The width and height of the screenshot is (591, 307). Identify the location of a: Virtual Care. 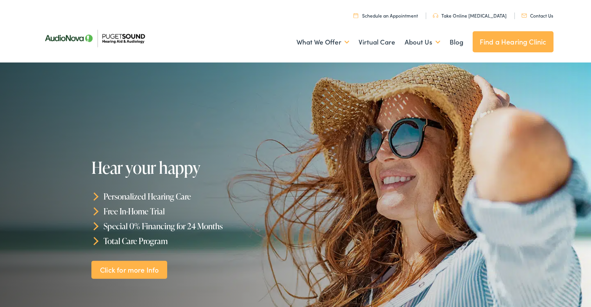
(377, 42).